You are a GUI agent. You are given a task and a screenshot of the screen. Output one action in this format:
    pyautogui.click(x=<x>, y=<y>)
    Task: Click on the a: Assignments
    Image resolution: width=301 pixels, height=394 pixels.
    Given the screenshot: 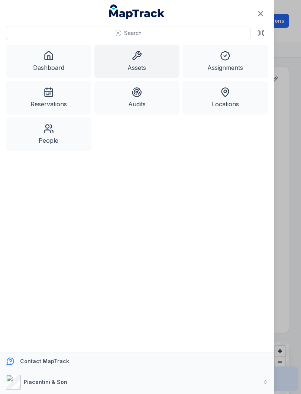 What is the action you would take?
    pyautogui.click(x=225, y=61)
    